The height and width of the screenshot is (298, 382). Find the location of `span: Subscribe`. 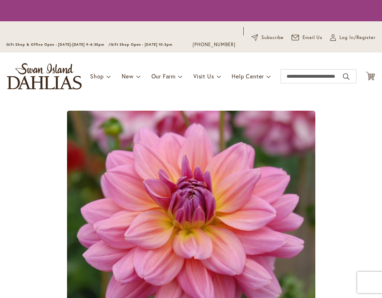

span: Subscribe is located at coordinates (272, 38).